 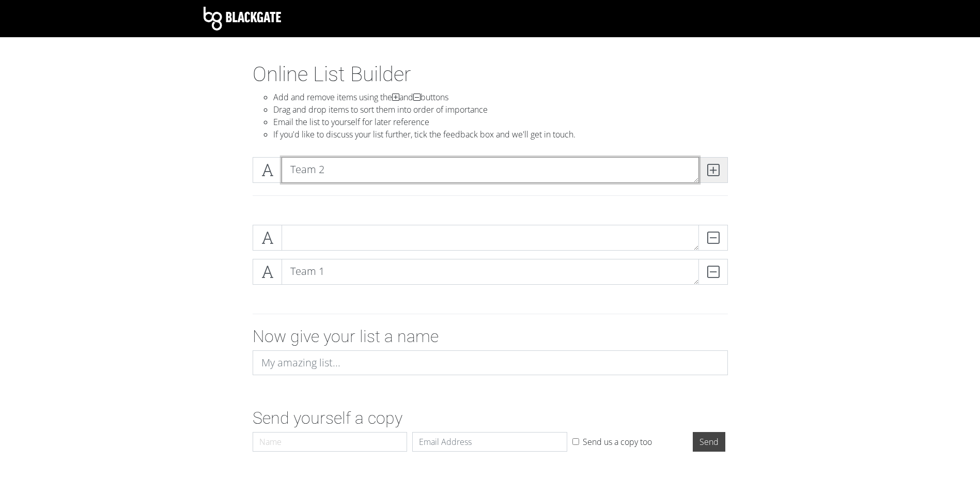 What do you see at coordinates (490, 363) in the screenshot?
I see `input: My amazing list...` at bounding box center [490, 363].